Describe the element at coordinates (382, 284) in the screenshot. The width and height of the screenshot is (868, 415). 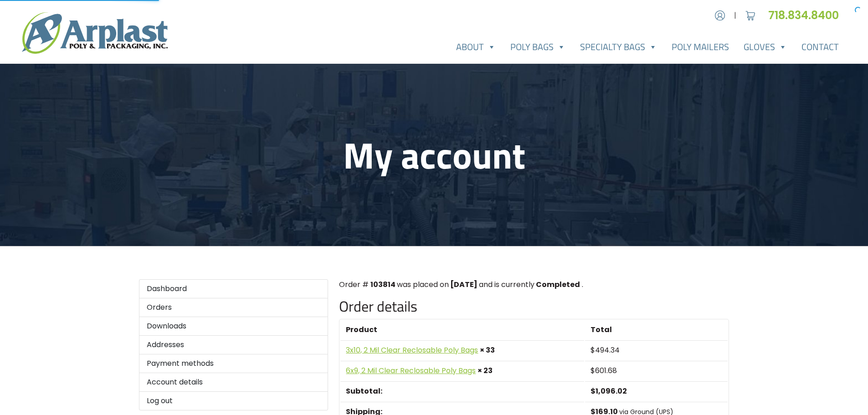
I see `mark: 103814` at that location.